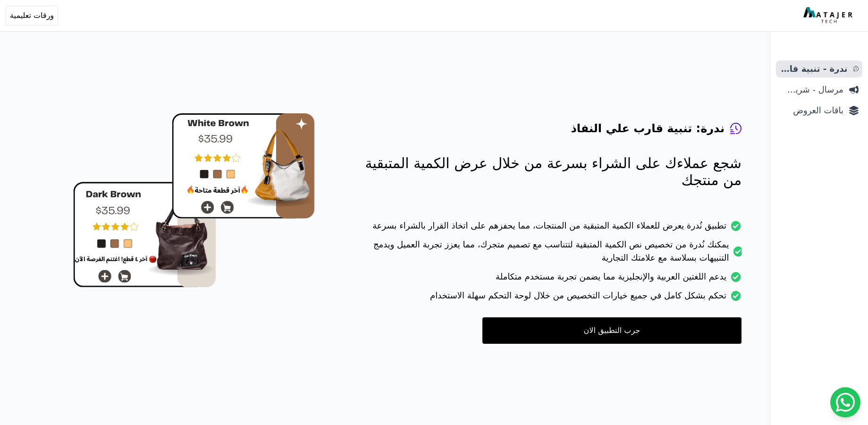 The image size is (868, 425). I want to click on span: ندرة - تنبية قارب علي النفاذ, so click(813, 69).